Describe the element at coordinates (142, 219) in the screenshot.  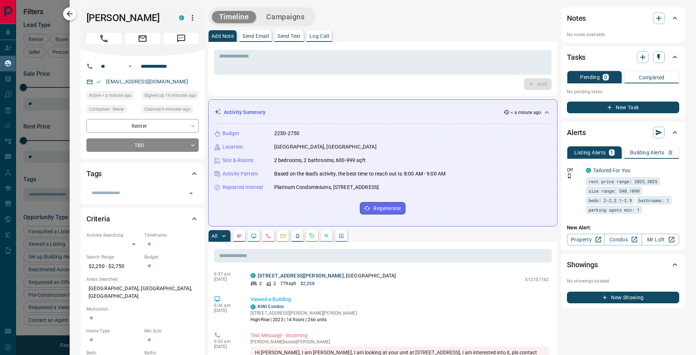
I see `div: Criteria` at that location.